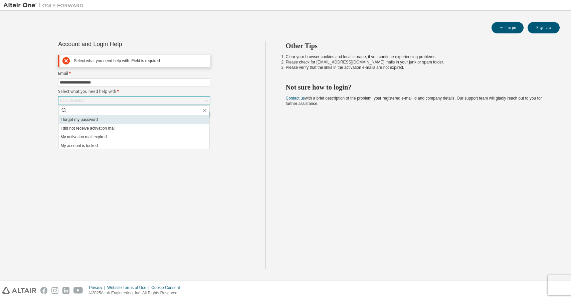 This screenshot has height=300, width=571. I want to click on button: Sign Up, so click(544, 28).